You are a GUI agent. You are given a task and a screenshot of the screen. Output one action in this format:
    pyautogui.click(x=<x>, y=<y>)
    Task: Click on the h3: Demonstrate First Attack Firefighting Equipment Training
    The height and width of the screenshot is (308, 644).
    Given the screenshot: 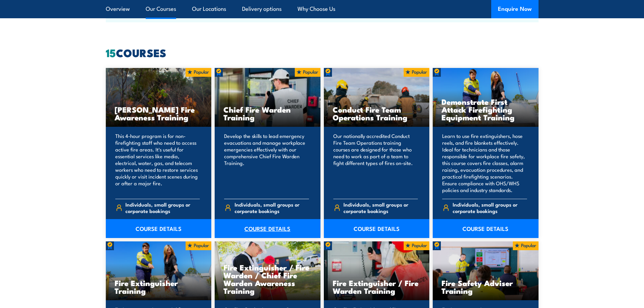 What is the action you would take?
    pyautogui.click(x=485, y=109)
    